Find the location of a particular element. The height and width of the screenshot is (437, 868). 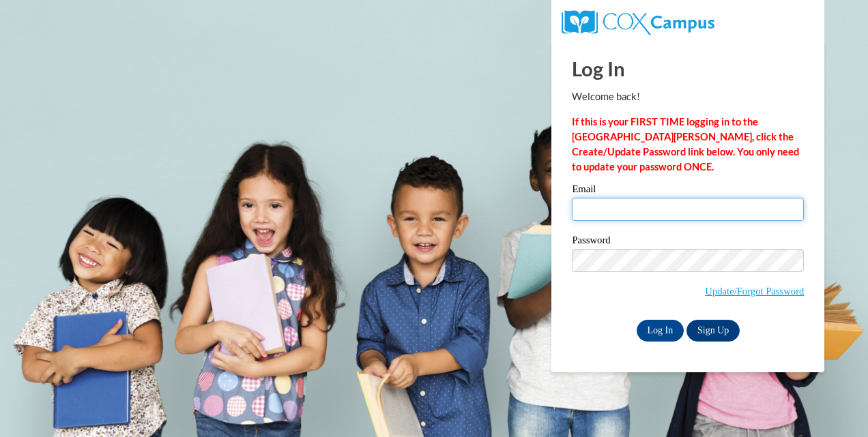

label: Email is located at coordinates (688, 191).